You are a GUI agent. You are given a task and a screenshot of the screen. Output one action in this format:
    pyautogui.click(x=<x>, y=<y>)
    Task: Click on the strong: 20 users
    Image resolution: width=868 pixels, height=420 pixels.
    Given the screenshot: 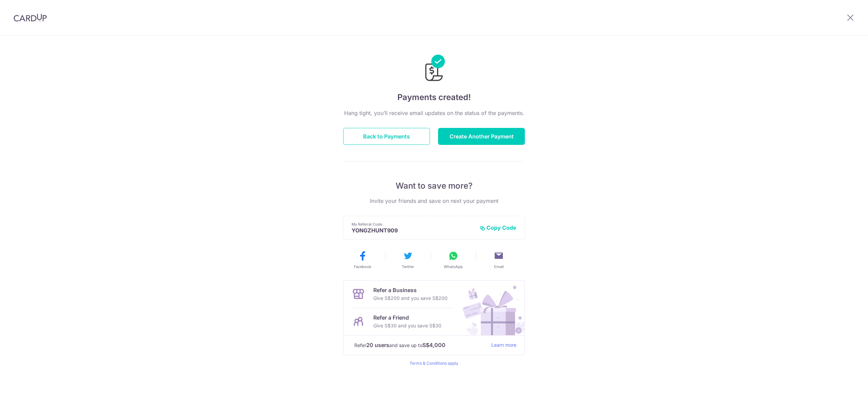 What is the action you would take?
    pyautogui.click(x=378, y=345)
    